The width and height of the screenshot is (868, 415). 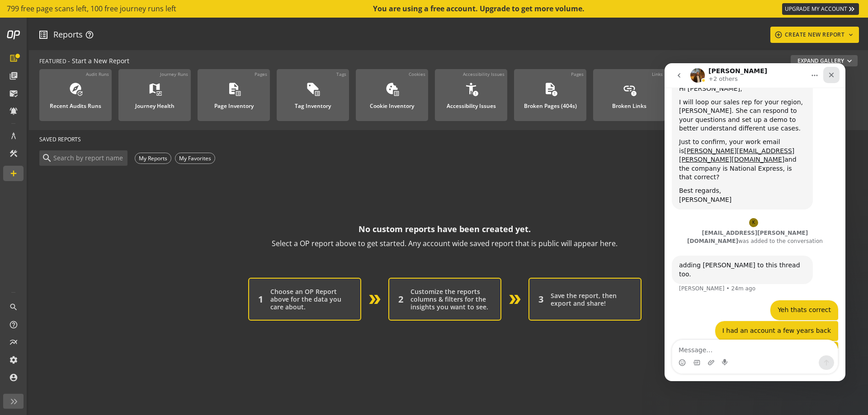 I want to click on a: TagsTag Inventory, so click(x=313, y=95).